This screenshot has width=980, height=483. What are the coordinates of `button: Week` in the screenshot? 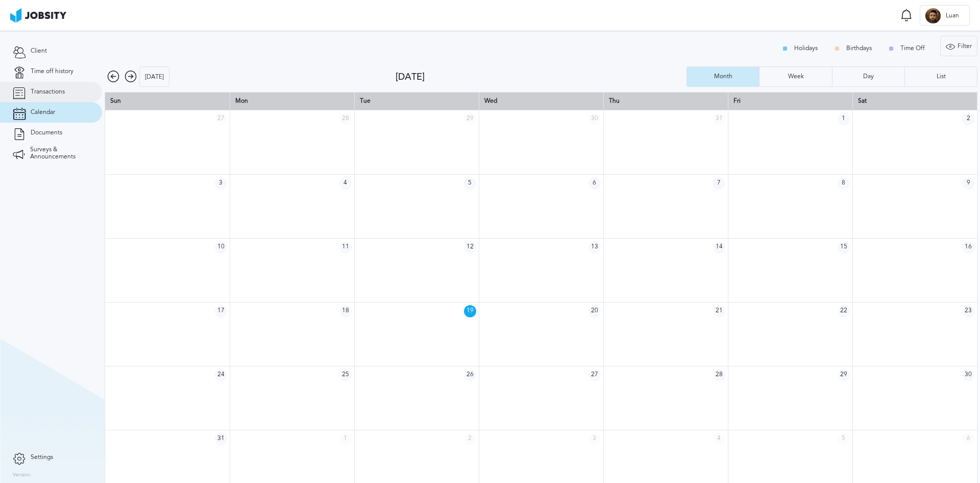 It's located at (796, 76).